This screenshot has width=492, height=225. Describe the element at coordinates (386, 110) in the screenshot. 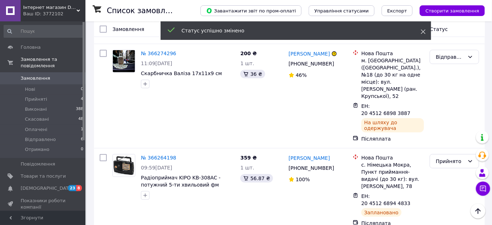

I see `span: ЕН: 20 4512 6898 3887` at that location.